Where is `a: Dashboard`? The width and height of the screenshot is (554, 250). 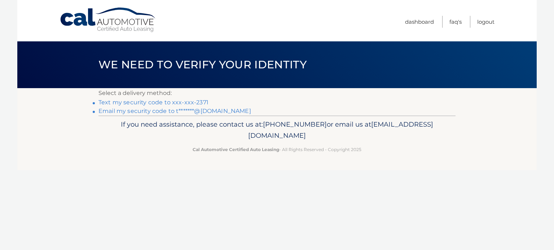 a: Dashboard is located at coordinates (419, 22).